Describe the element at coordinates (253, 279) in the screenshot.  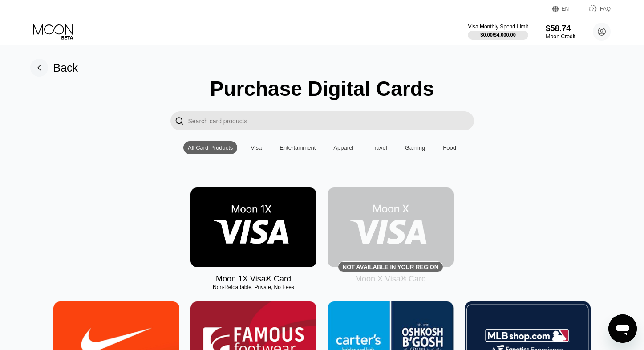
I see `div: Moon 1X Visa® Card` at that location.